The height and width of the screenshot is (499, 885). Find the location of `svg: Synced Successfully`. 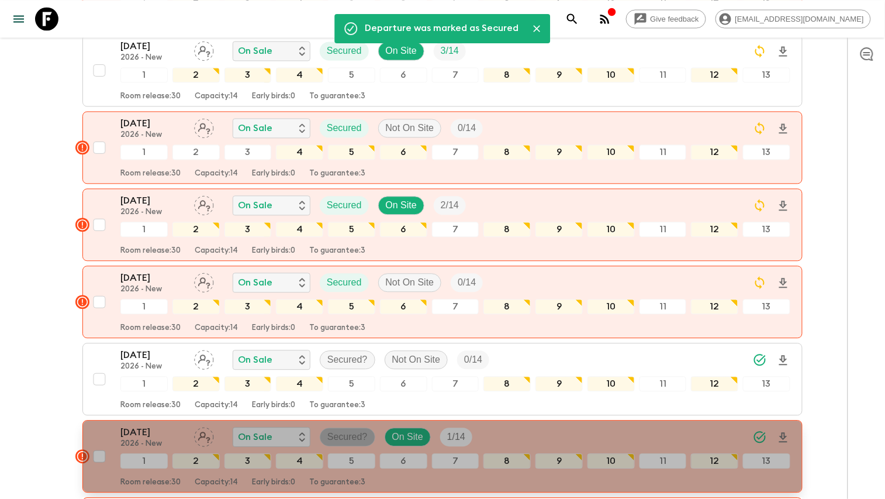

svg: Synced Successfully is located at coordinates (760, 437).